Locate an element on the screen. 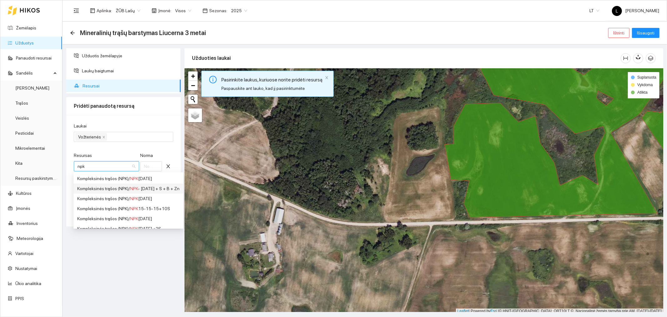 The height and width of the screenshot is (317, 667). button: Initiate a new search is located at coordinates (193, 99).